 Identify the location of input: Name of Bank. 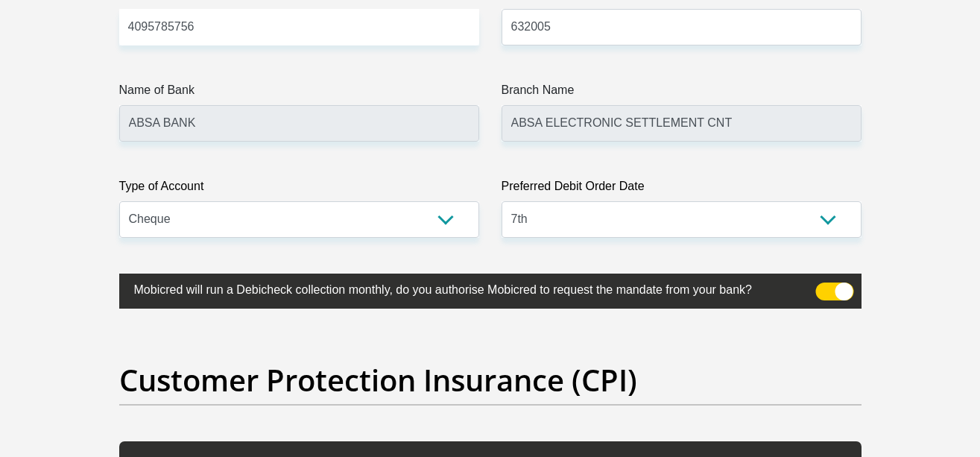
(299, 123).